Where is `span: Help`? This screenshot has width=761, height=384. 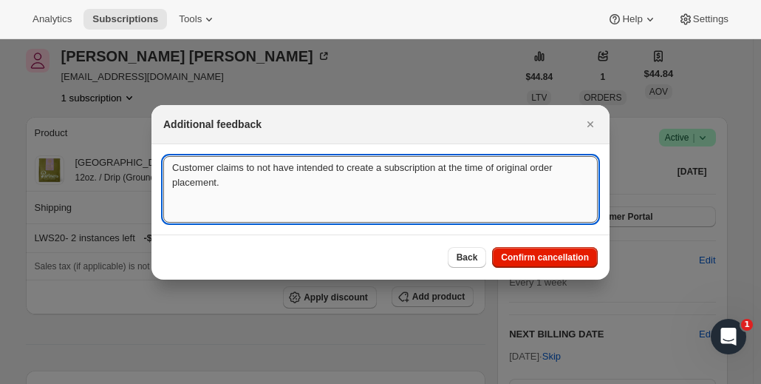 span: Help is located at coordinates (632, 19).